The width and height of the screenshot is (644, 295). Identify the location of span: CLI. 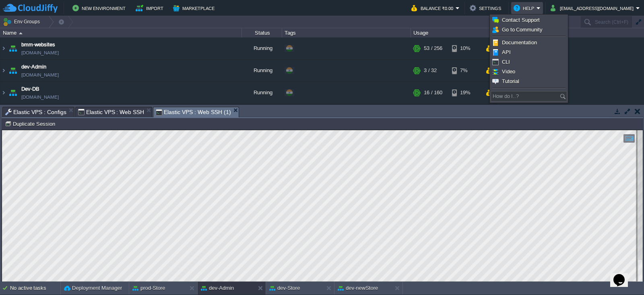
(506, 62).